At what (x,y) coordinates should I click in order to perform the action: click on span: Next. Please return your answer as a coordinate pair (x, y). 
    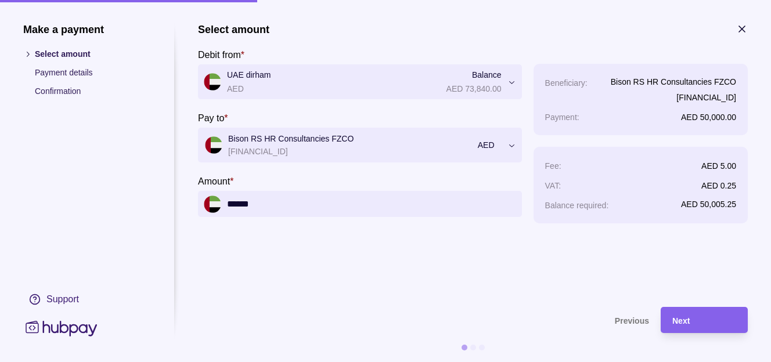
    Looking at the image, I should click on (681, 321).